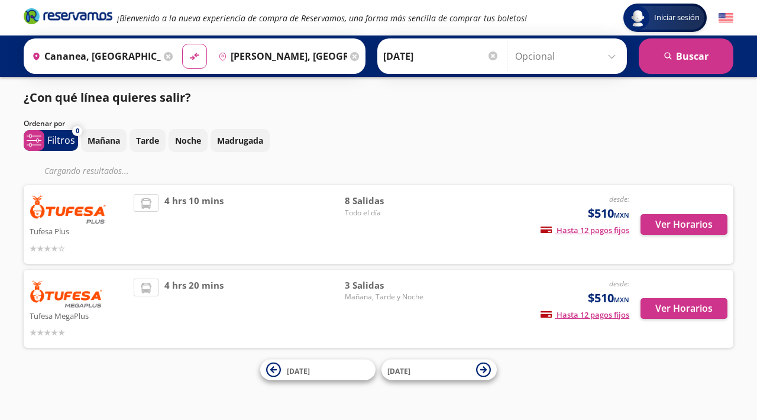 The image size is (757, 420). What do you see at coordinates (726, 18) in the screenshot?
I see `button: English` at bounding box center [726, 18].